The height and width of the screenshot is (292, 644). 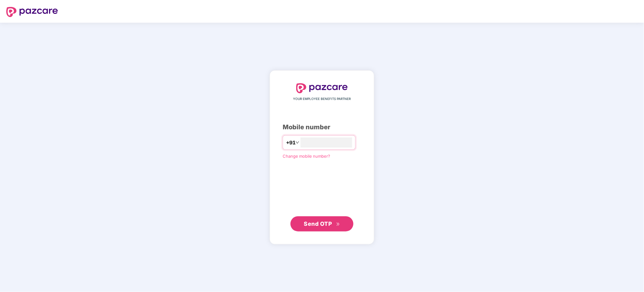 I want to click on span: YOUR EMPLOYEE BENEFITS PARTNER, so click(x=322, y=99).